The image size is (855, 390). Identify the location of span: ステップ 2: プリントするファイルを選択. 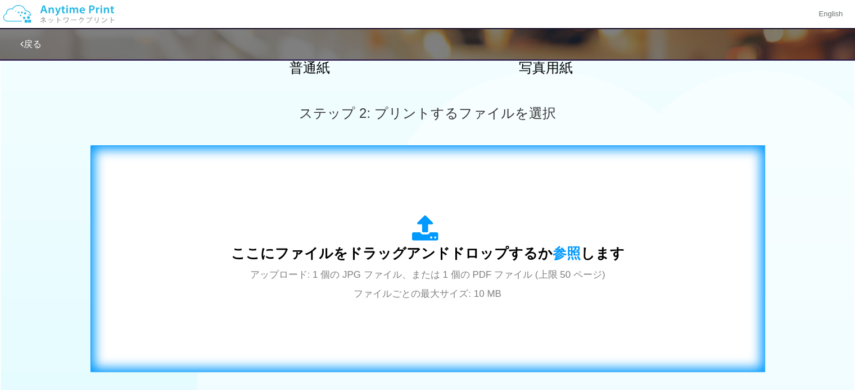
(427, 113).